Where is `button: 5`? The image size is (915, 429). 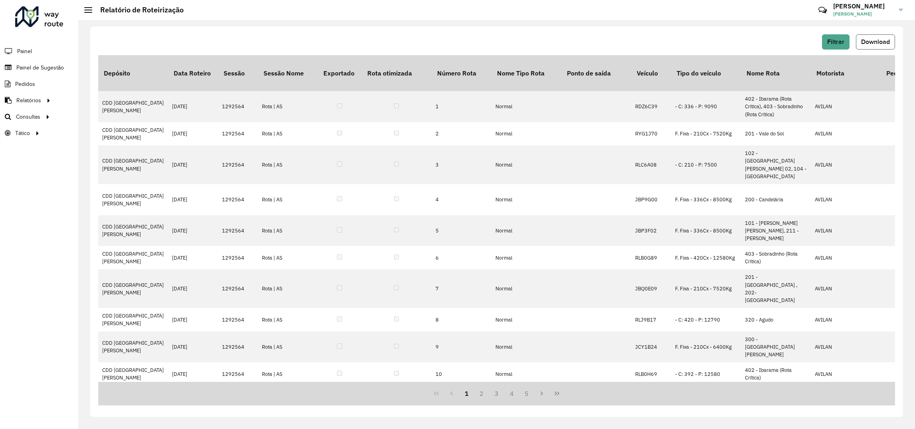
button: 5 is located at coordinates (527, 393).